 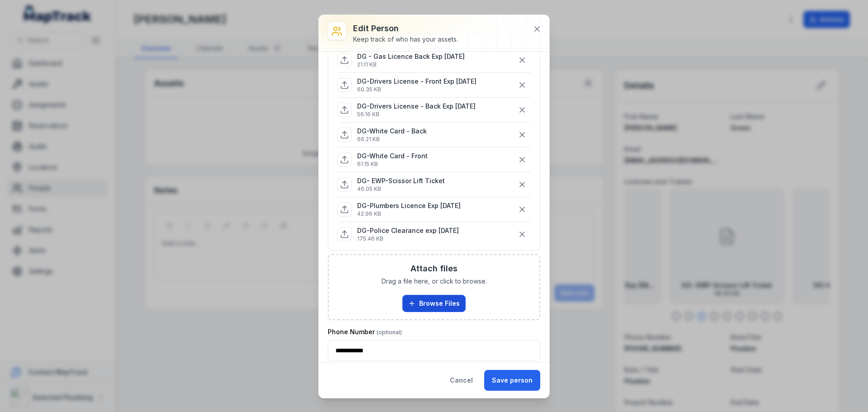 What do you see at coordinates (417, 89) in the screenshot?
I see `p: 60.35 KB` at bounding box center [417, 89].